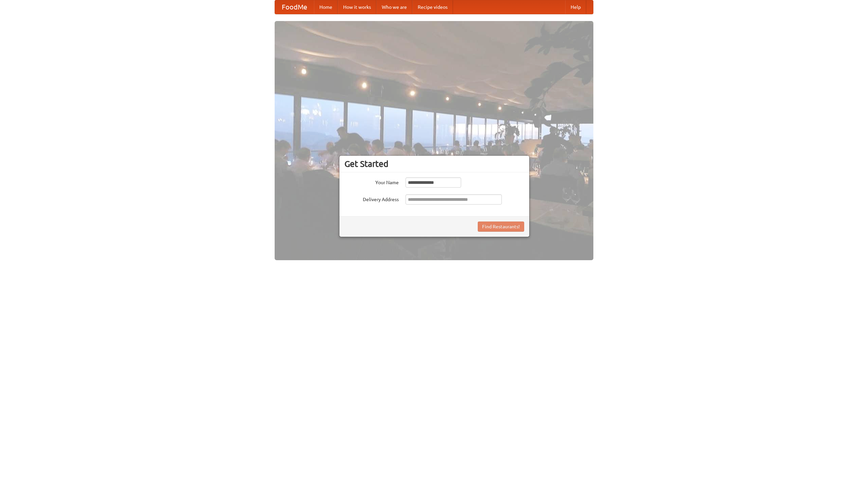 The image size is (868, 480). Describe the element at coordinates (372, 182) in the screenshot. I see `label: Your Name` at that location.